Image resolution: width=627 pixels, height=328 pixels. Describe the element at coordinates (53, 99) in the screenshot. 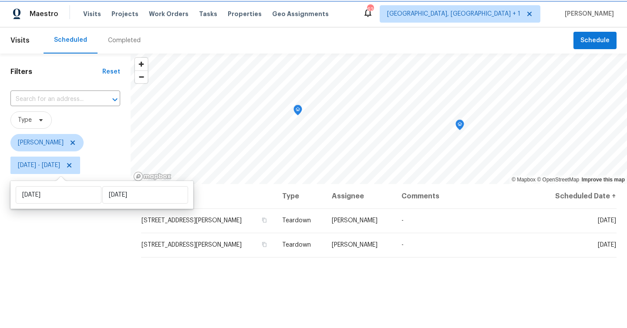

I see `input: Search for an address...` at that location.